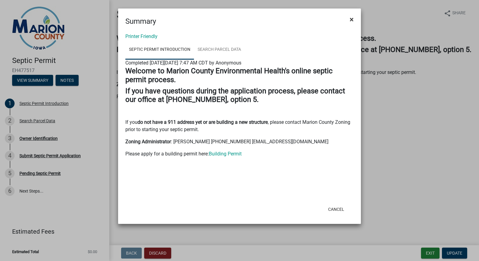  I want to click on button: Close, so click(352, 19).